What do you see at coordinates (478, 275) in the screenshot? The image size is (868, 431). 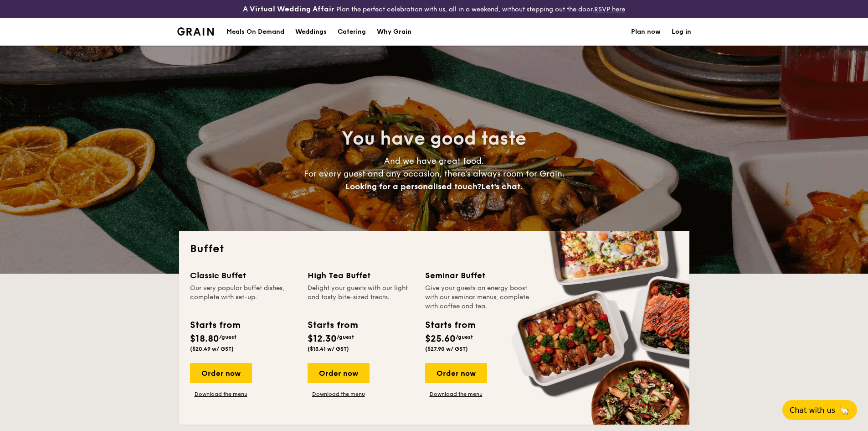 I see `div: Seminar Buffet` at bounding box center [478, 275].